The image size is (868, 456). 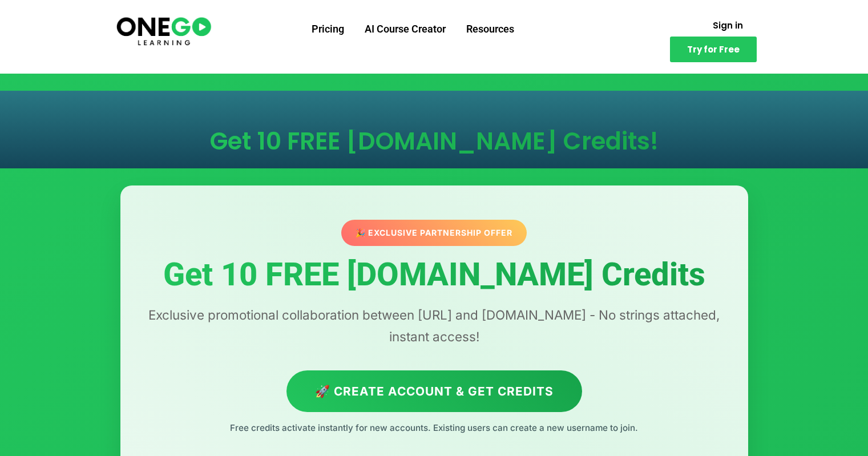 I want to click on div: 🎉 Exclusive Partnership Offer, so click(x=434, y=233).